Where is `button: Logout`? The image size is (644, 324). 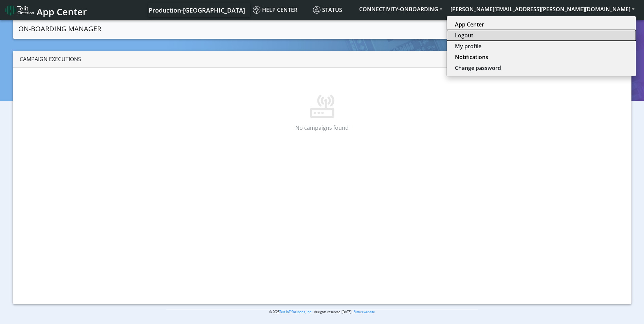 button: Logout is located at coordinates (541, 36).